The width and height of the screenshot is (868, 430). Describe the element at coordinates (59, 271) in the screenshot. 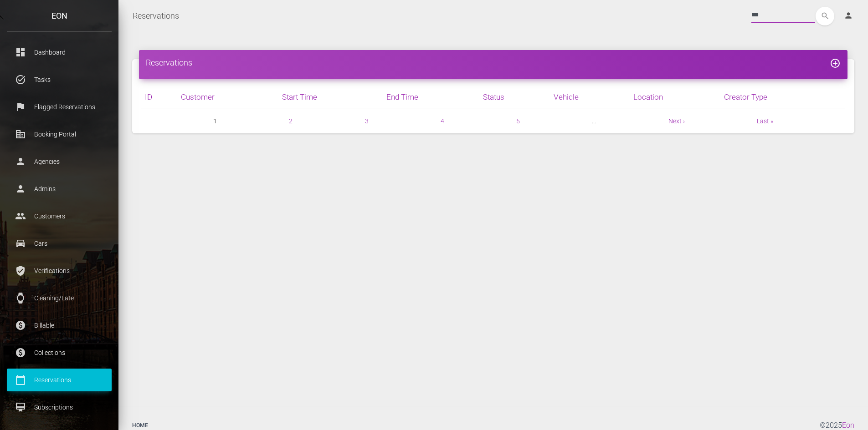

I see `p: Verifications` at that location.